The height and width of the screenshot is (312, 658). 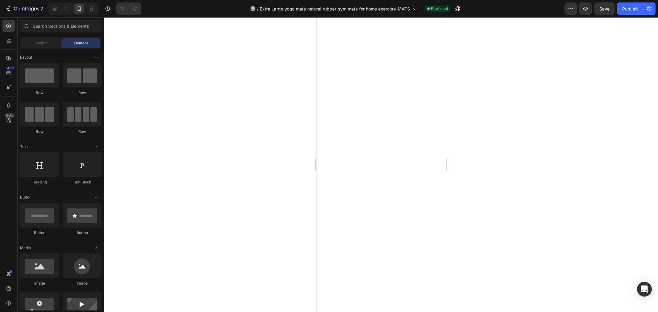 I want to click on span: Element, so click(x=81, y=43).